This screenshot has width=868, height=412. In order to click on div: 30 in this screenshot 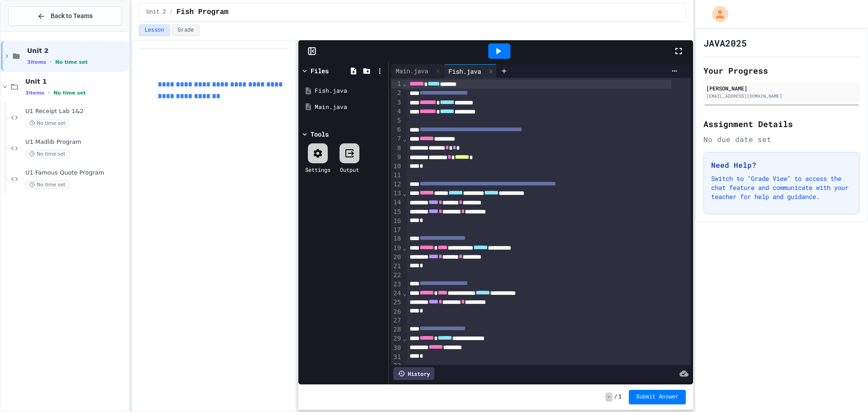, I will do `click(396, 348)`.